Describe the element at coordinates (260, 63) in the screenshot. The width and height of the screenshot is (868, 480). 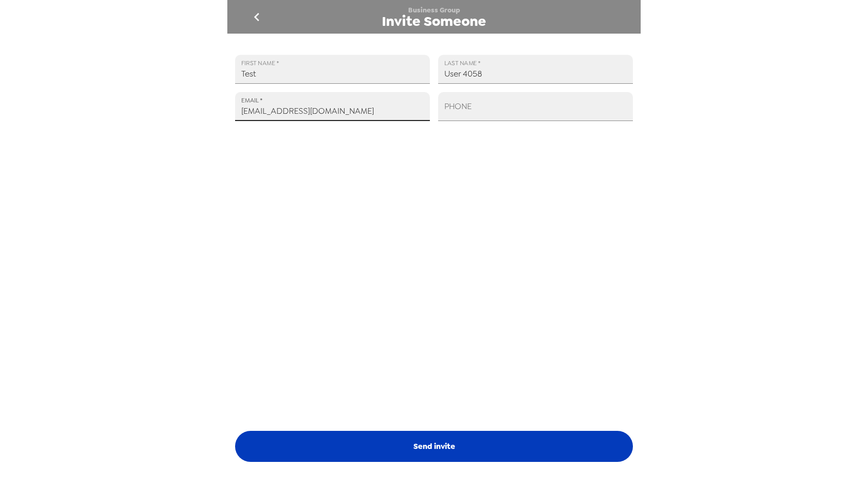
I see `label: FIRST NAME` at that location.